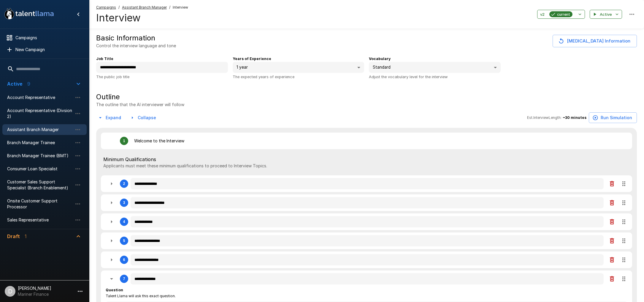 The image size is (644, 302). What do you see at coordinates (136, 46) in the screenshot?
I see `p: Control the interview language and tone` at bounding box center [136, 46].